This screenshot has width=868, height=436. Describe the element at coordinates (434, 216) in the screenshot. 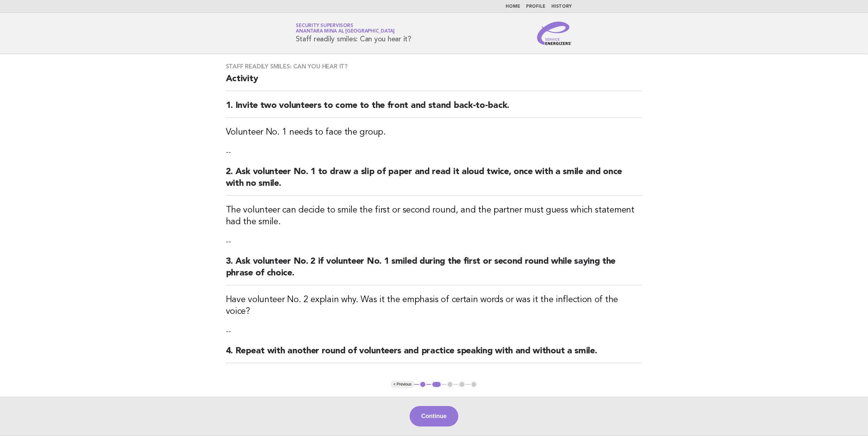

I see `h3: The volunteer can decide to smile the first or second round, and the partner must guess which sta...` at that location.